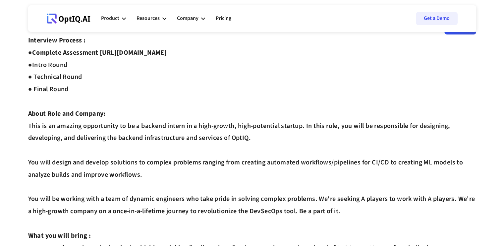 The height and width of the screenshot is (246, 504). What do you see at coordinates (67, 114) in the screenshot?
I see `strong: About Role and Company:` at bounding box center [67, 114].